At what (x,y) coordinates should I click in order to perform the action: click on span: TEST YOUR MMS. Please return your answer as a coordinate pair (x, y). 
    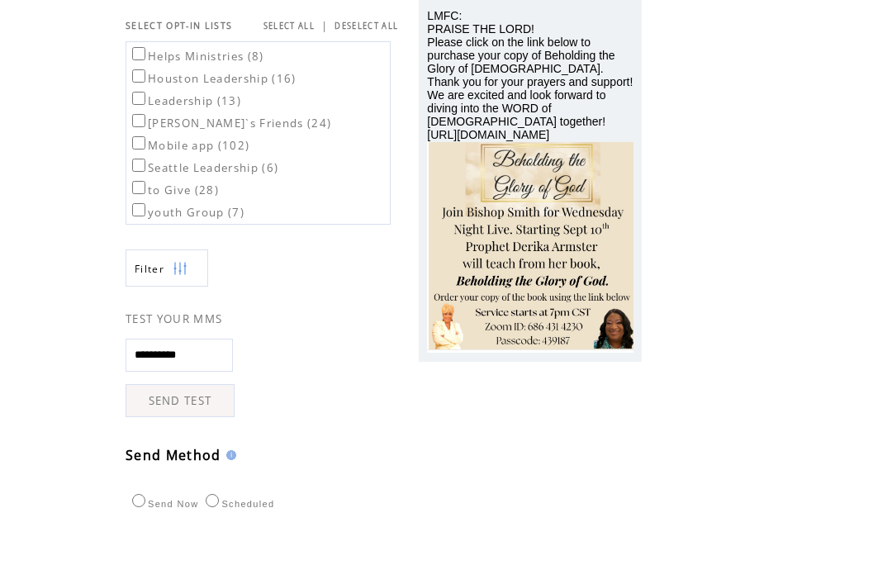
    Looking at the image, I should click on (173, 319).